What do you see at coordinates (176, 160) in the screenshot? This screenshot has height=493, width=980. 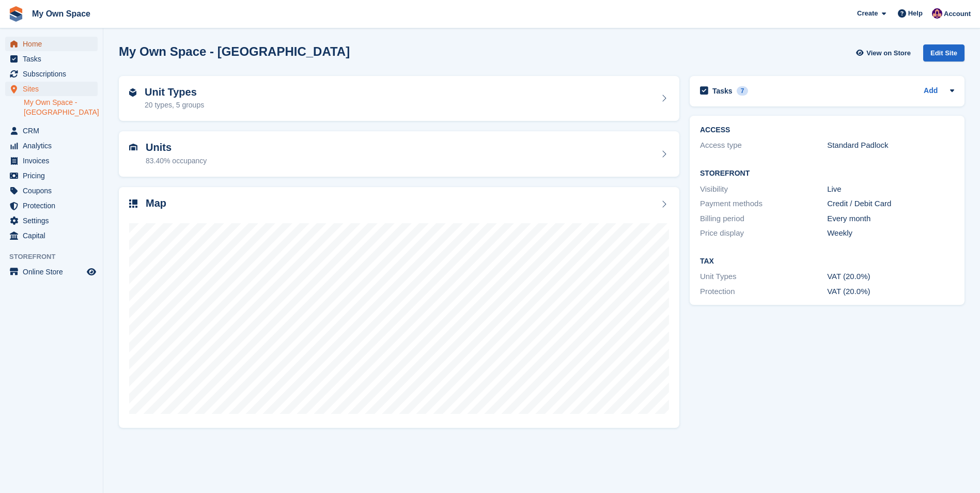 I see `div: 83.40% occupancy` at bounding box center [176, 160].